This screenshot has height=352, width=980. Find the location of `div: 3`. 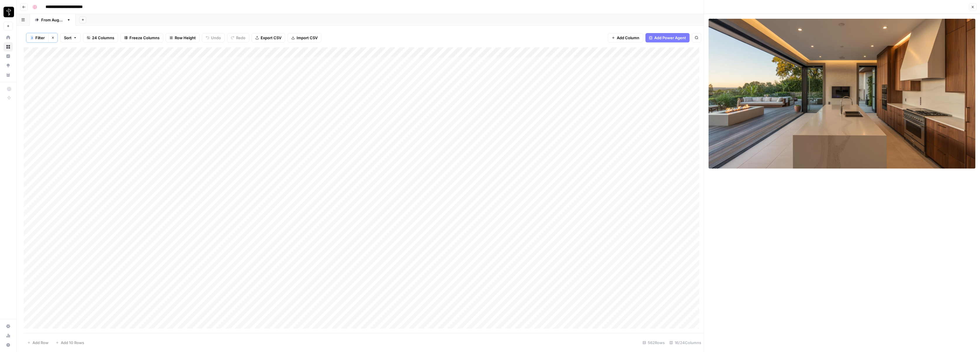

div: 3 is located at coordinates (32, 38).